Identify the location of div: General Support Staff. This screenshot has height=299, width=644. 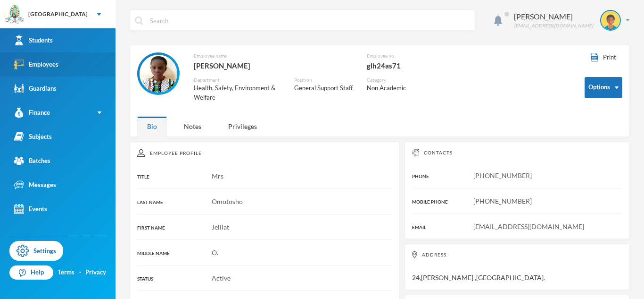
(323, 88).